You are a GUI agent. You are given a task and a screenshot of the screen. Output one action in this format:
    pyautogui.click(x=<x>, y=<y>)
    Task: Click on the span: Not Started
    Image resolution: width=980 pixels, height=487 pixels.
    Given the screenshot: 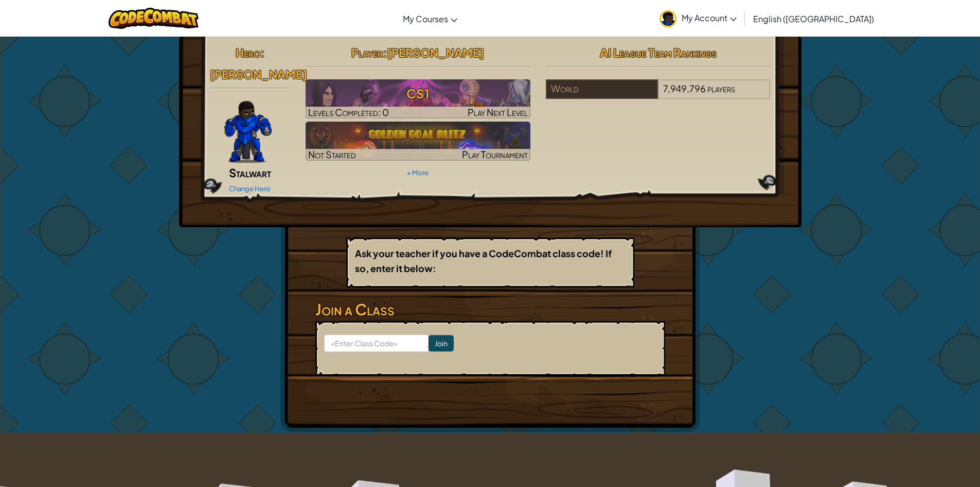 What is the action you would take?
    pyautogui.click(x=332, y=154)
    